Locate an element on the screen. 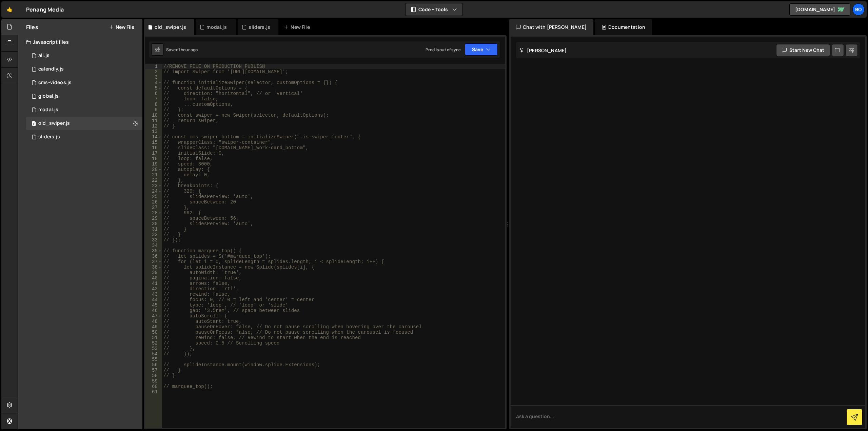 This screenshot has width=868, height=431. div: 13 is located at coordinates (154, 132).